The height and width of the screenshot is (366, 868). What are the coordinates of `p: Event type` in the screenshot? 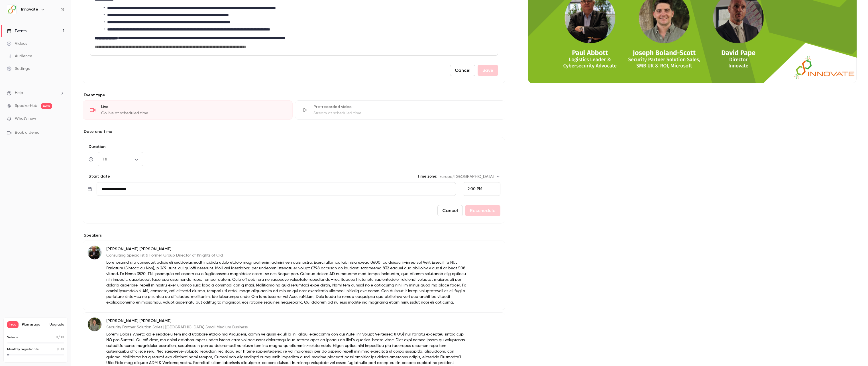 It's located at (293, 95).